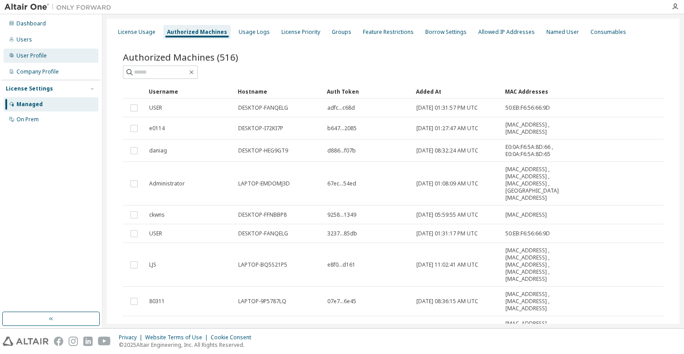  I want to click on span: DESKTOP-HEG9GT9, so click(263, 151).